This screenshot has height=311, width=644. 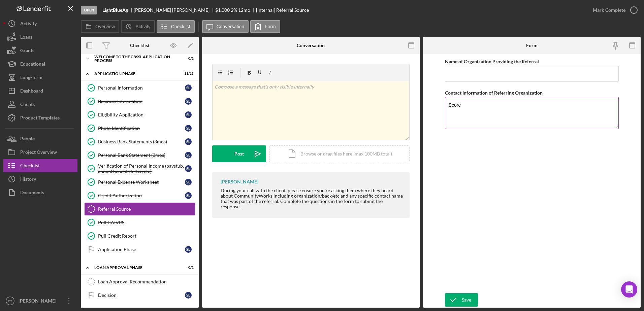 What do you see at coordinates (40, 37) in the screenshot?
I see `button: Loans` at bounding box center [40, 37].